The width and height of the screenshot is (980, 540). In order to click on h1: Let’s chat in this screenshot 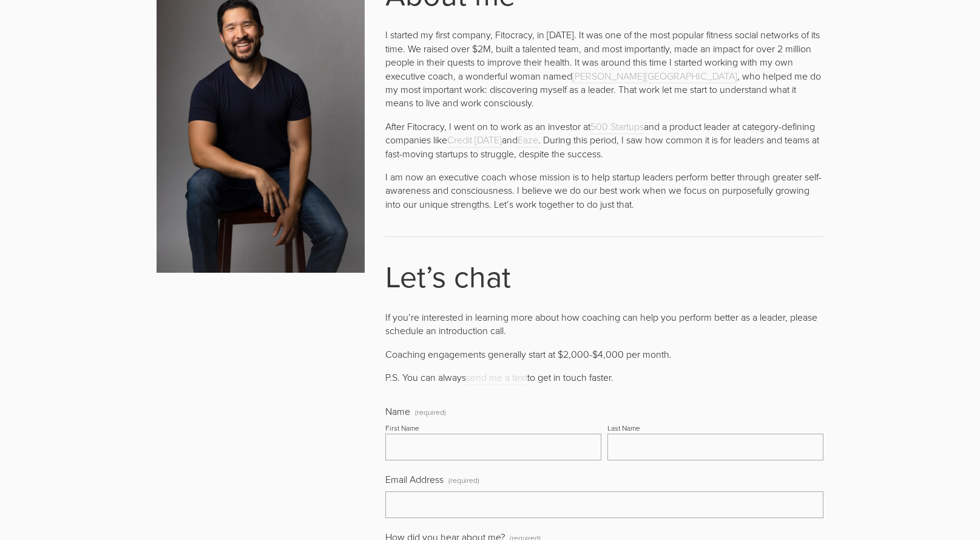, I will do `click(605, 276)`.